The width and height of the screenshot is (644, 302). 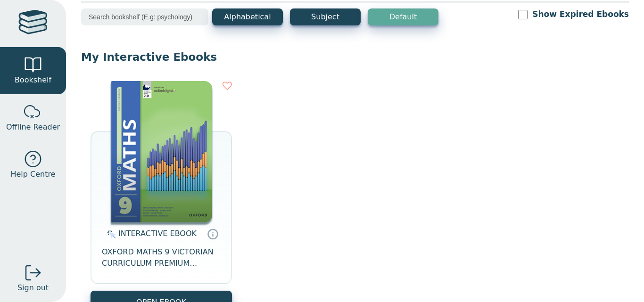 I want to click on label: Show Expired Ebooks, so click(x=580, y=14).